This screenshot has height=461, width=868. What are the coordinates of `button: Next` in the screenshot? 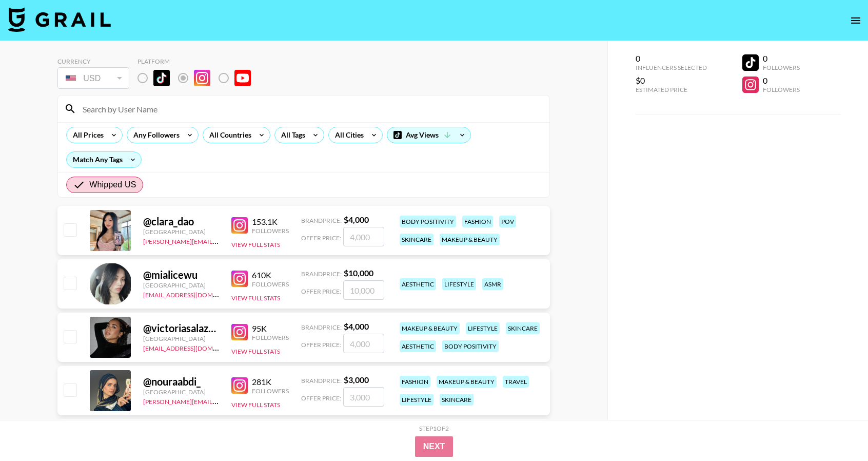 It's located at (434, 447).